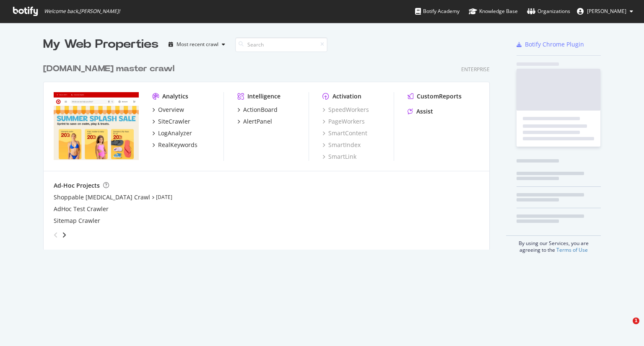 This screenshot has width=644, height=346. I want to click on a: CustomReports, so click(435, 96).